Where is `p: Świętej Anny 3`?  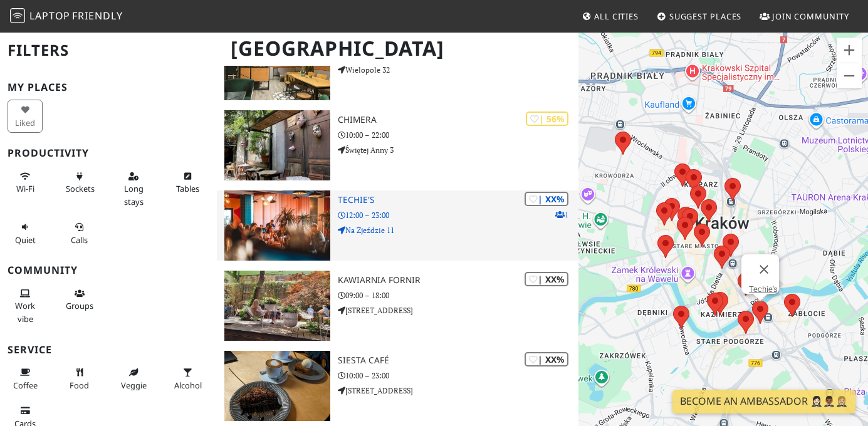
p: Świętej Anny 3 is located at coordinates (458, 150).